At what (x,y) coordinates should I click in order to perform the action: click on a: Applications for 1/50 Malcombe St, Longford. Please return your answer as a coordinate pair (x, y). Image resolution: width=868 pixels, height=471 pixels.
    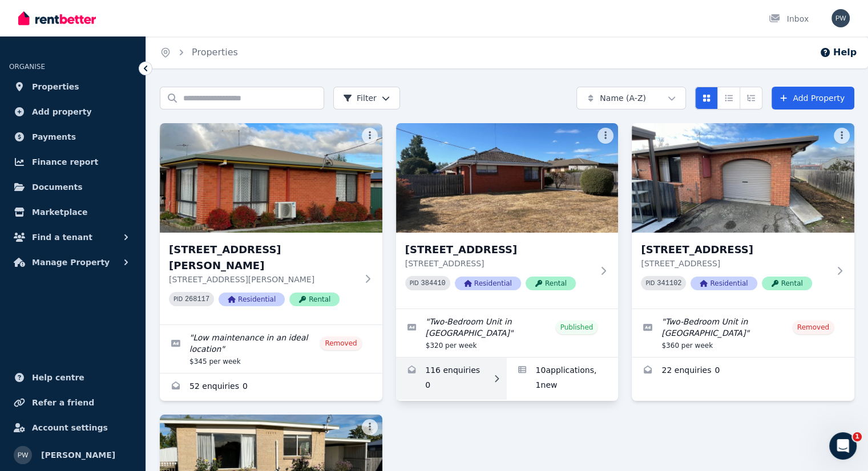
    Looking at the image, I should click on (562, 379).